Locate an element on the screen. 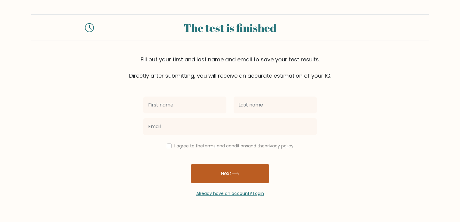 The width and height of the screenshot is (460, 222). input: First name is located at coordinates (185, 105).